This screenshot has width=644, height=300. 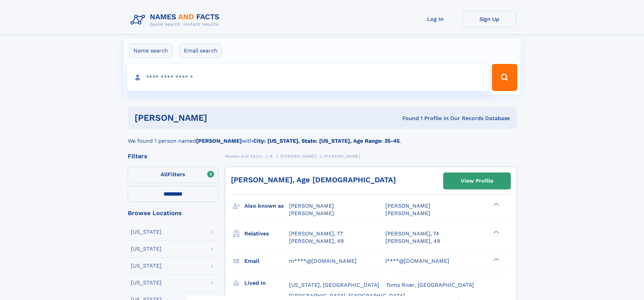 I want to click on div: We found 1 person named with ., so click(x=322, y=137).